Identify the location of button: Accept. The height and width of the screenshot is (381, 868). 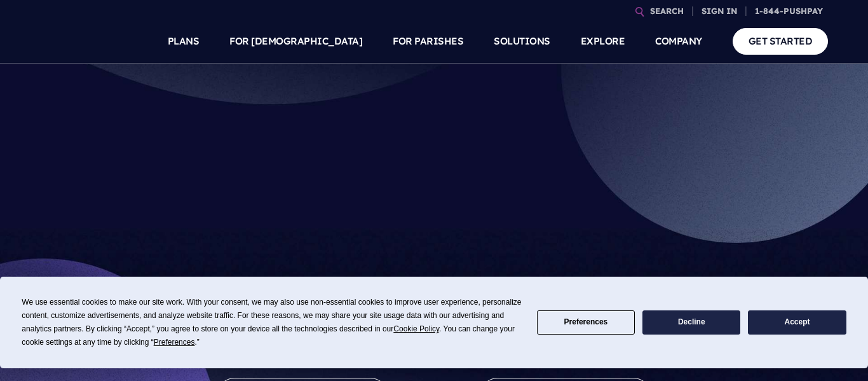
(796, 322).